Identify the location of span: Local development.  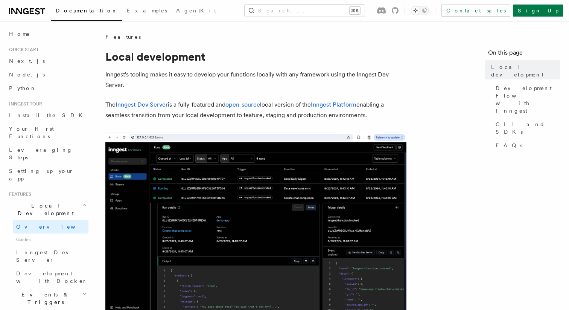
(525, 71).